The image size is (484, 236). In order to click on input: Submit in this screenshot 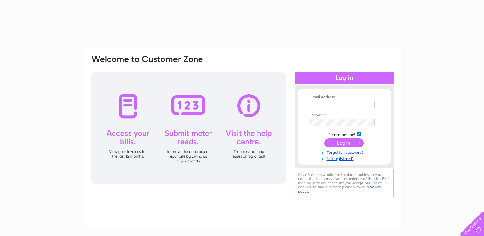, I will do `click(344, 143)`.